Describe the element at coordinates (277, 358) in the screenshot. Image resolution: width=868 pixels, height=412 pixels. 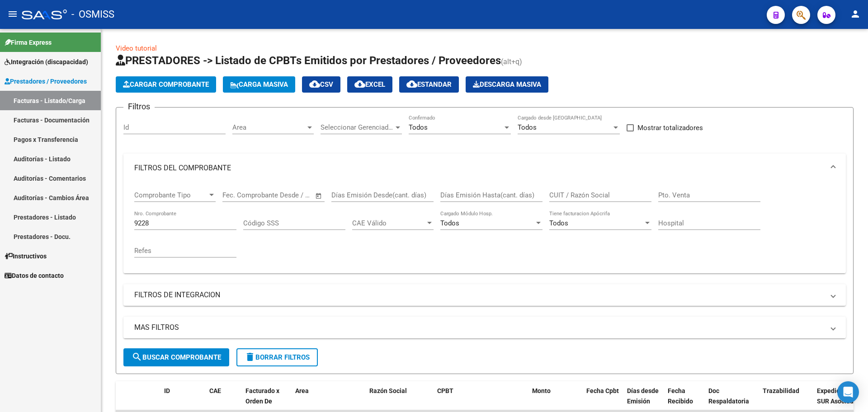
I see `button: Borrar Filtros` at that location.